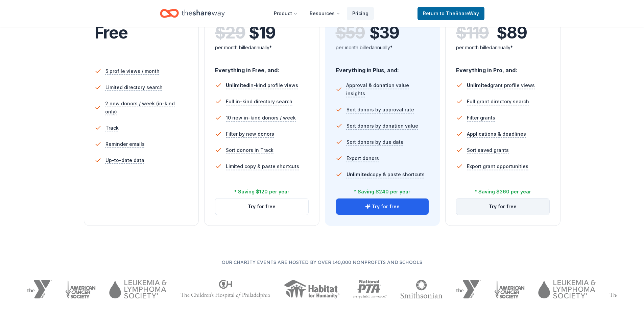  Describe the element at coordinates (360, 13) in the screenshot. I see `a: Pricing` at that location.